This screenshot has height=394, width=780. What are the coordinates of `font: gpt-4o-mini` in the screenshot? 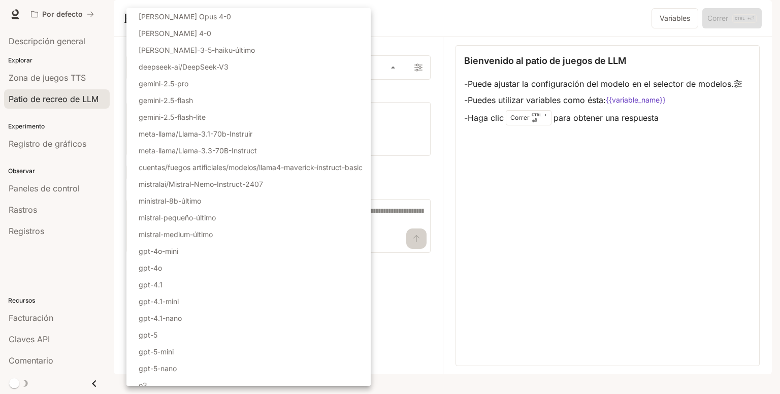 It's located at (158, 251).